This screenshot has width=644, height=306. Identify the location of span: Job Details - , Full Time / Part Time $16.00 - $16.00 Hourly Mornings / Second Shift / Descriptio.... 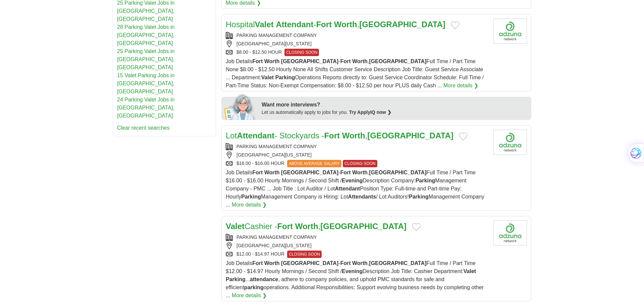
(355, 188).